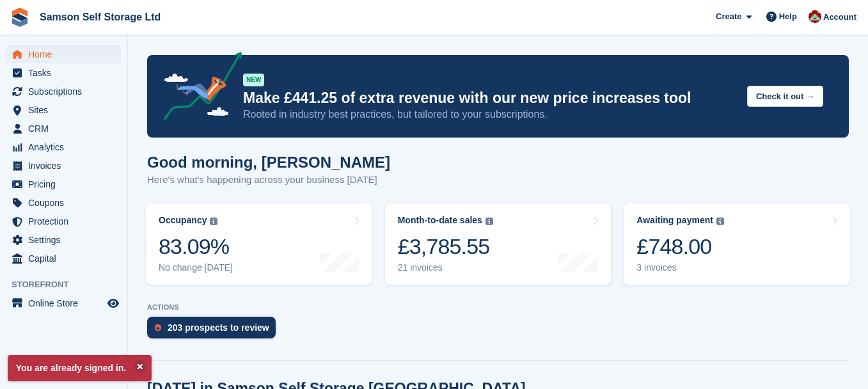  What do you see at coordinates (737, 244) in the screenshot?
I see `a: Awaiting payment £748.00 3 invoices` at bounding box center [737, 244].